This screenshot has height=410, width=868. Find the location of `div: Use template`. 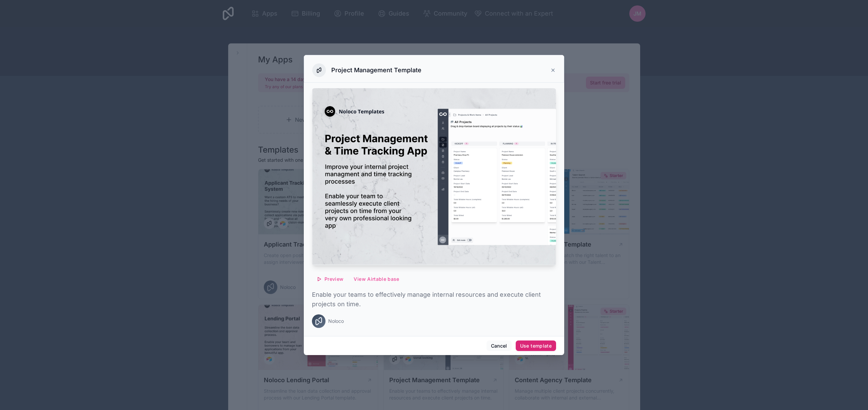

div: Use template is located at coordinates (536, 346).